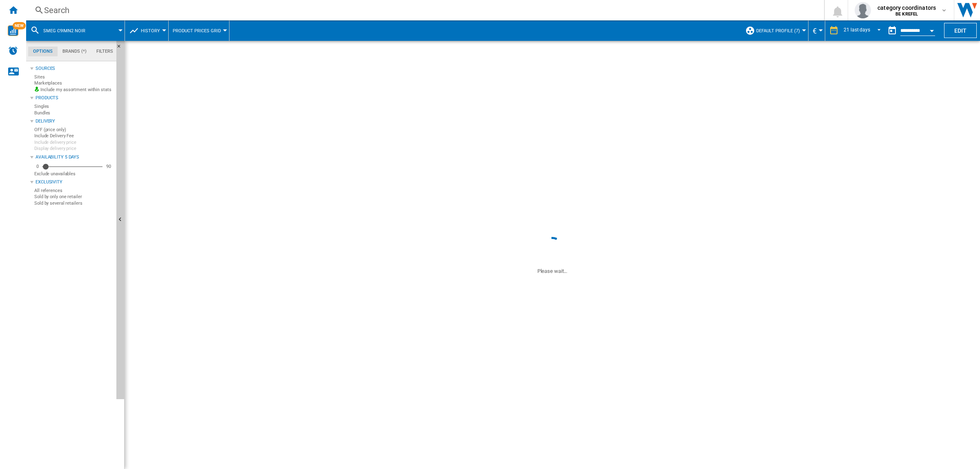  I want to click on img: profile.jpg, so click(863, 10).